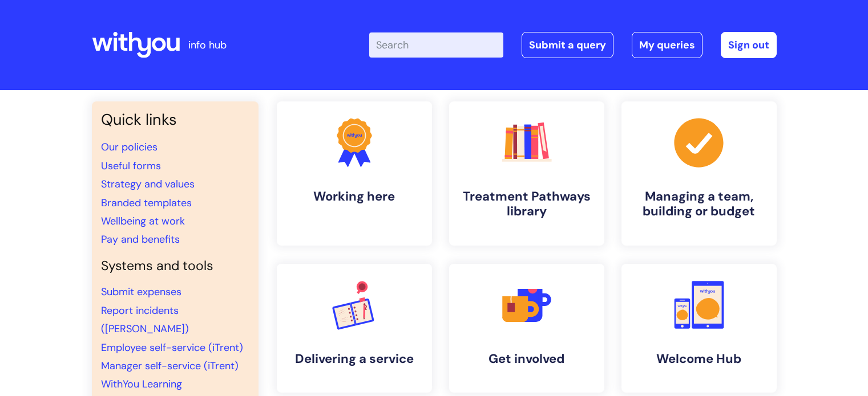  Describe the element at coordinates (749, 45) in the screenshot. I see `a: Sign out` at that location.